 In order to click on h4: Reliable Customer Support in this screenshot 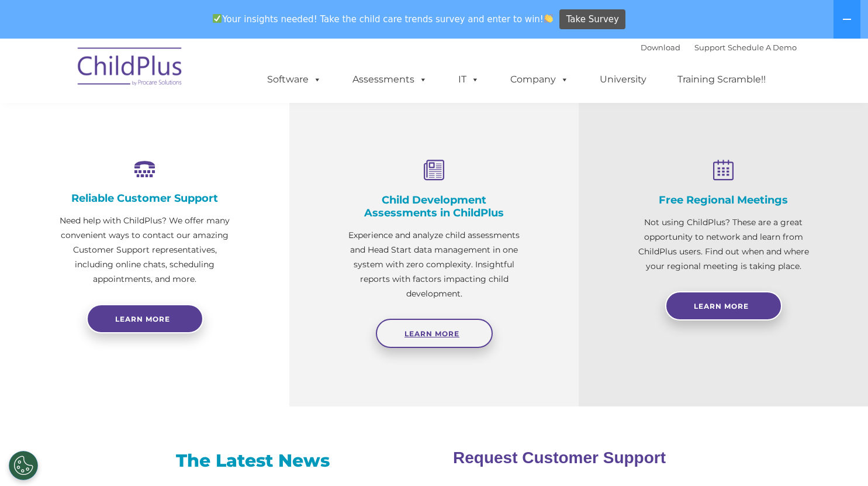, I will do `click(144, 198)`.